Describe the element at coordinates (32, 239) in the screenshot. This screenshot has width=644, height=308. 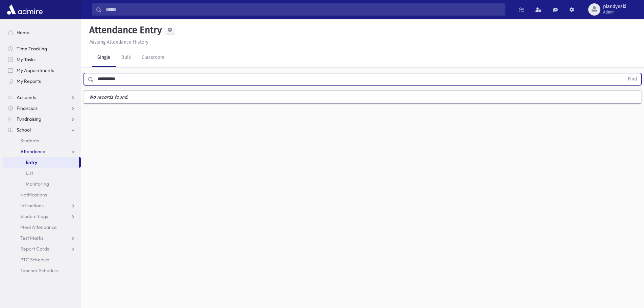
I see `span: Test Marks` at that location.